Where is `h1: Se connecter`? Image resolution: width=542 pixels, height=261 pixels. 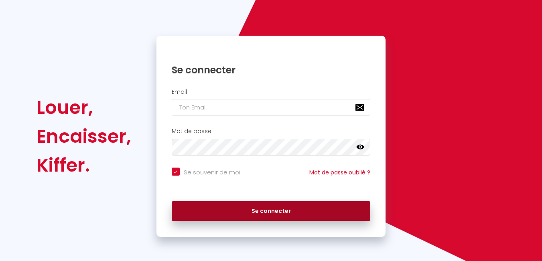 h1: Se connecter is located at coordinates (271, 70).